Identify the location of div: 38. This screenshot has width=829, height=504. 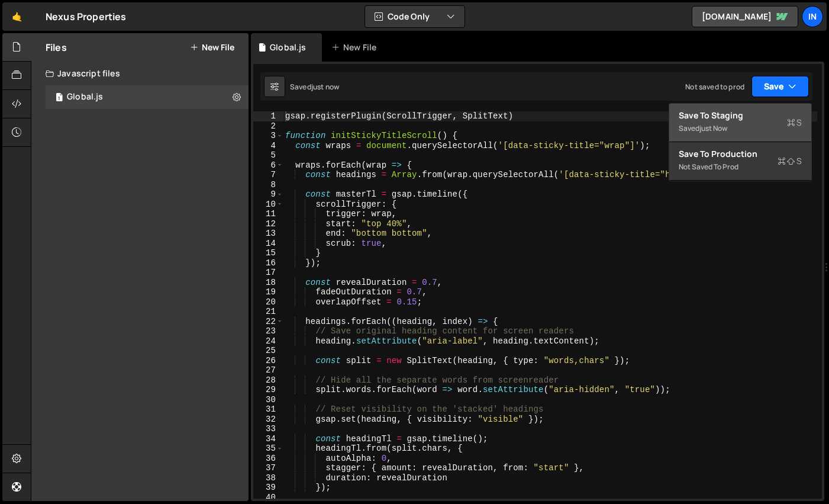
(268, 478).